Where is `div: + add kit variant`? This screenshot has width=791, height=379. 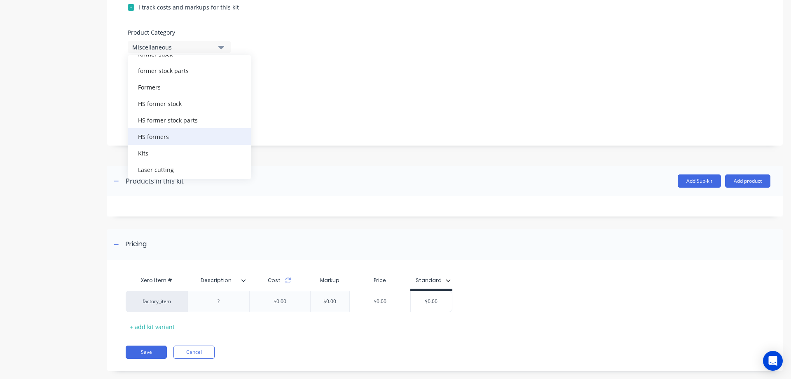
div: + add kit variant is located at coordinates (152, 326).